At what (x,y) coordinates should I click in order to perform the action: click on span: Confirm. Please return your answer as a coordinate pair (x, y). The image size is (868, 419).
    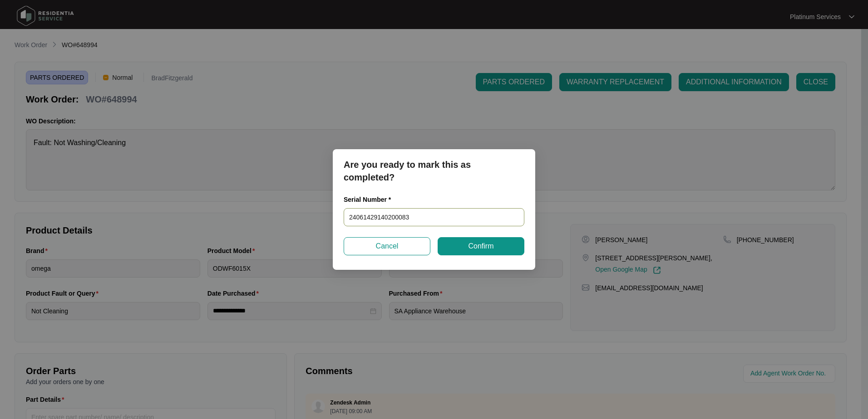
    Looking at the image, I should click on (481, 246).